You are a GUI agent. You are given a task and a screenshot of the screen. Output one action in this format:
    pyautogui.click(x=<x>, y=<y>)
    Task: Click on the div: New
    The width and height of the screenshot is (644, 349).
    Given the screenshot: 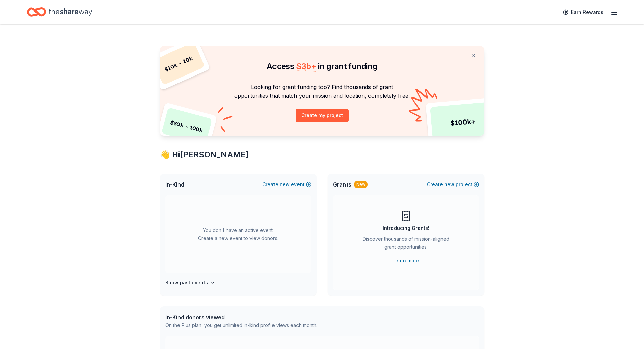 What is the action you would take?
    pyautogui.click(x=361, y=184)
    